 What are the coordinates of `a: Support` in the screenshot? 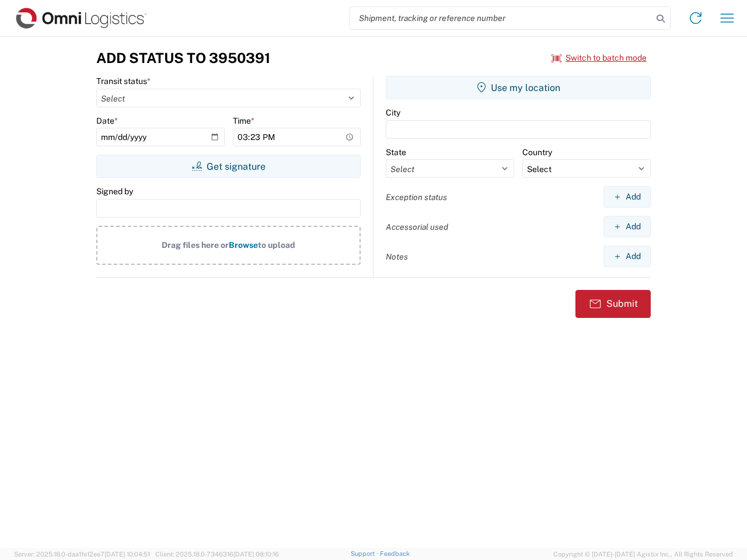 It's located at (365, 554).